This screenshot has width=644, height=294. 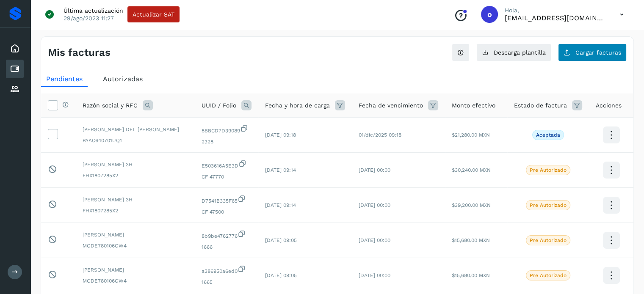 I want to click on p: 29/ago/2023 11:27, so click(x=88, y=18).